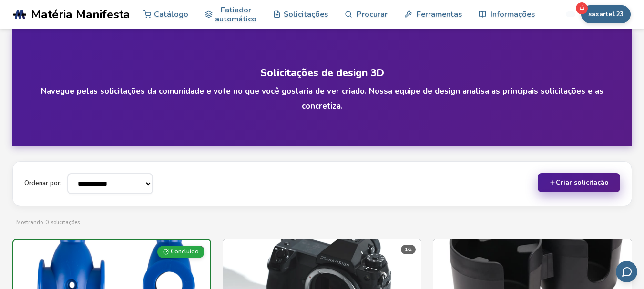  I want to click on font: Criar solicitação, so click(582, 182).